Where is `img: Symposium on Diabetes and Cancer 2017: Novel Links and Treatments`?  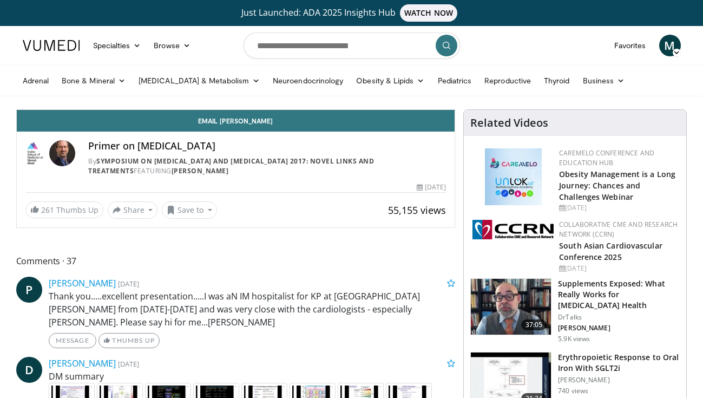
img: Symposium on Diabetes and Cancer 2017: Novel Links and Treatments is located at coordinates (35, 153).